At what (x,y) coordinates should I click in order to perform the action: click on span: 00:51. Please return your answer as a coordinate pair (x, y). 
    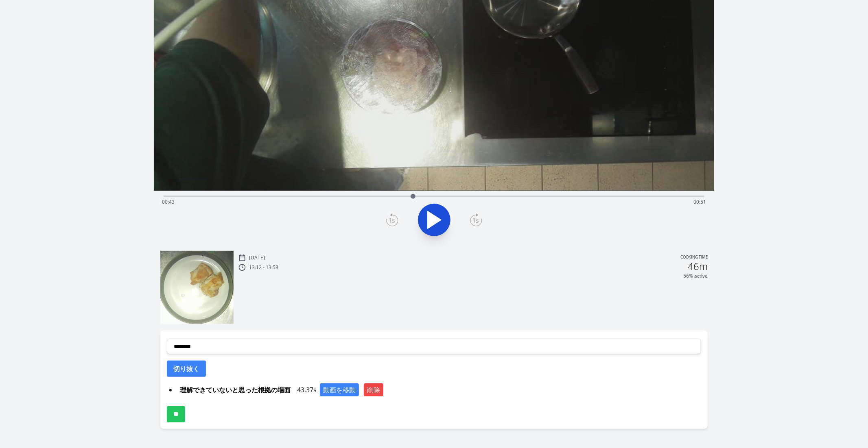
    Looking at the image, I should click on (699, 202).